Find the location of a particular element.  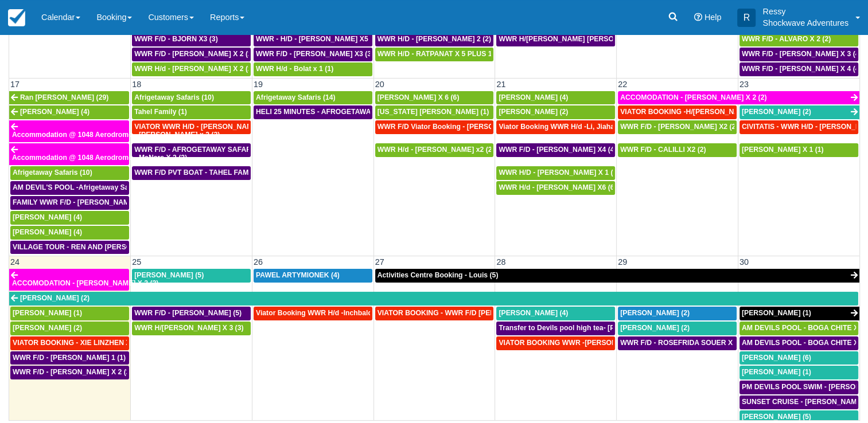

span: 30 is located at coordinates (744, 262).